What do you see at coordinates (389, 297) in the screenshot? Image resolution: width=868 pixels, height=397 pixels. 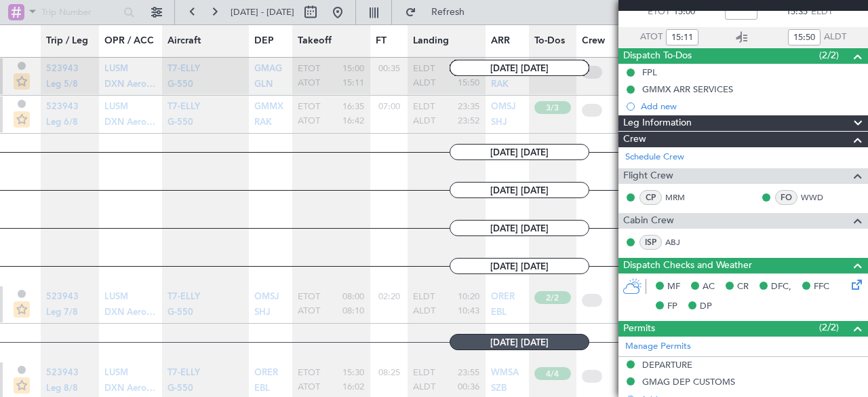 I see `span: 02:20` at bounding box center [389, 297].